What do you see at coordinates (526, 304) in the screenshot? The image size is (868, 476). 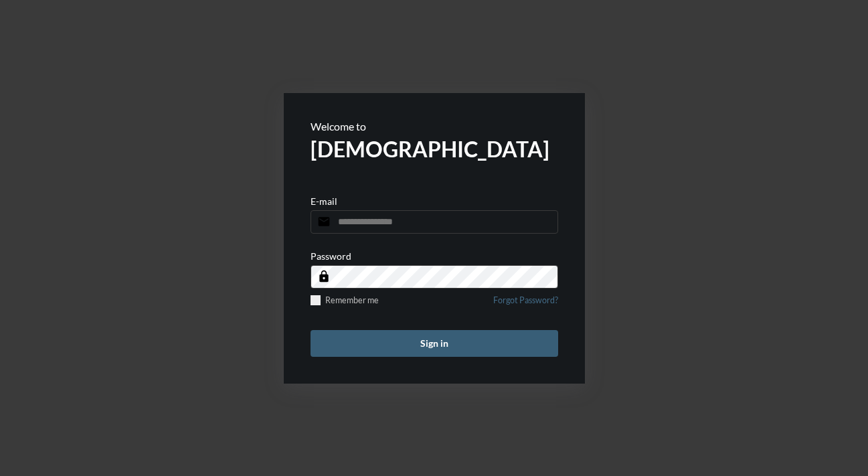 I see `a: Forgot Password?` at bounding box center [526, 304].